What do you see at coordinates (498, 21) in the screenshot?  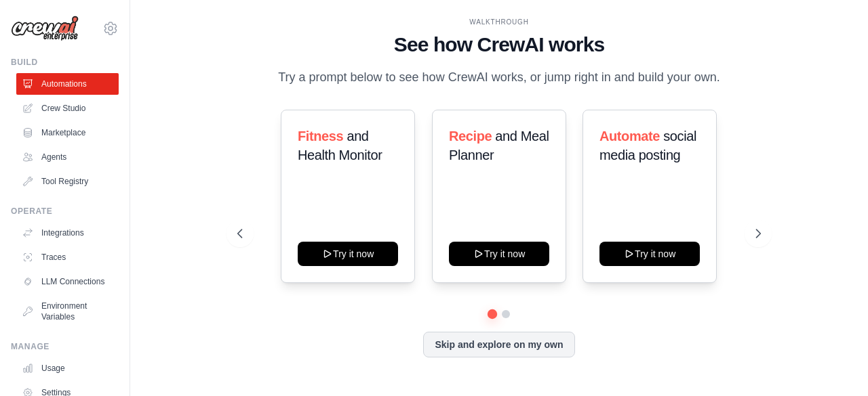 I see `div: WALKTHROUGH` at bounding box center [498, 21].